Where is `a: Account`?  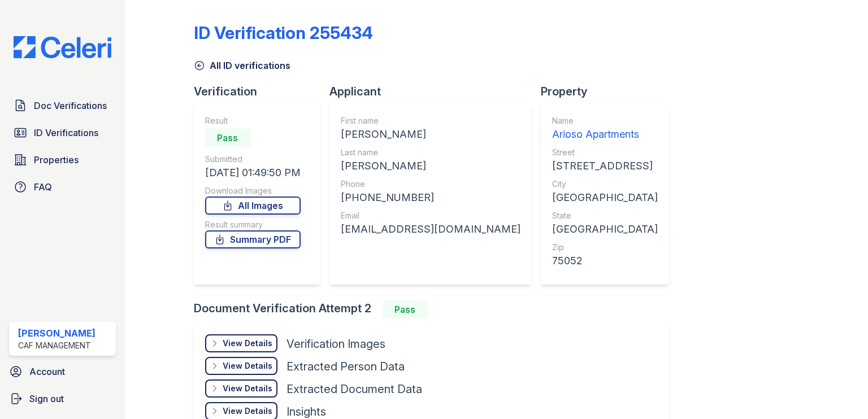
a: Account is located at coordinates (62, 371).